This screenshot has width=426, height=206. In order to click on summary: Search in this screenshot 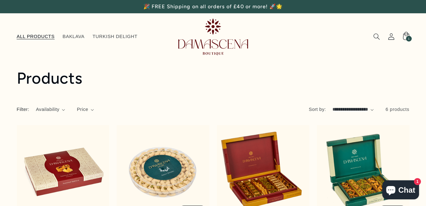, I will do `click(376, 37)`.